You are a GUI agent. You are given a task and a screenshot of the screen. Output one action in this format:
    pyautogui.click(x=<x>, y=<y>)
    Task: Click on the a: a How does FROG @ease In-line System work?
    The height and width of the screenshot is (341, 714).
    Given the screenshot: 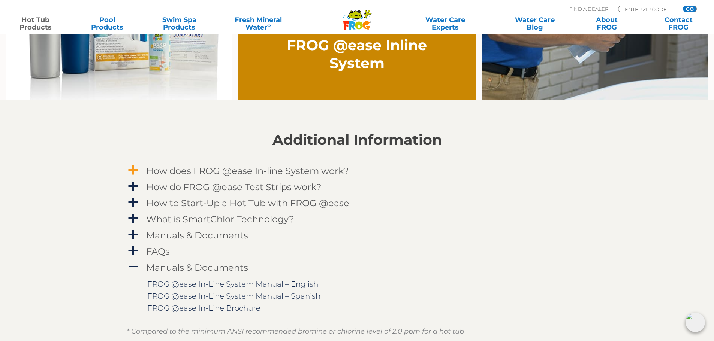 What is the action you would take?
    pyautogui.click(x=357, y=171)
    